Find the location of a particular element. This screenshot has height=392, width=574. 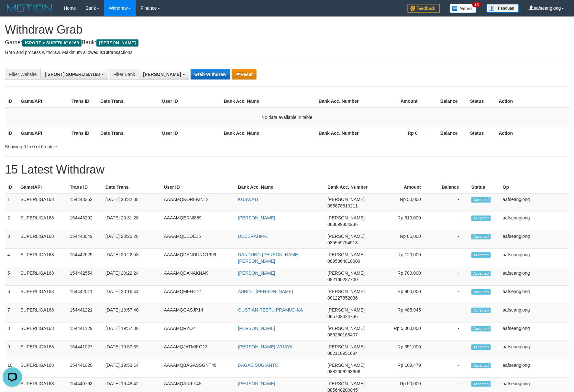

td: 154443049 is located at coordinates (85, 240).